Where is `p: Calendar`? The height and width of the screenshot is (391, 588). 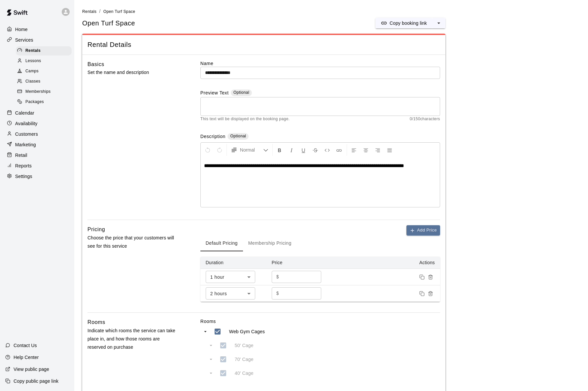
p: Calendar is located at coordinates (24, 113).